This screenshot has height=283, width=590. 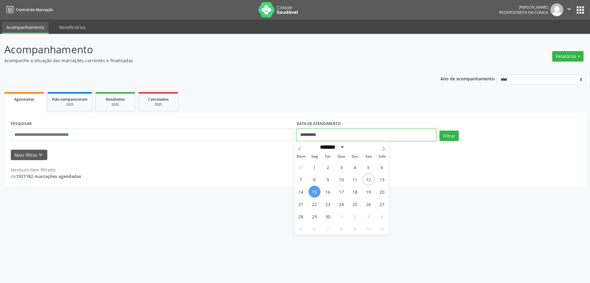 I want to click on span: Outubro 4, 2025, so click(x=382, y=216).